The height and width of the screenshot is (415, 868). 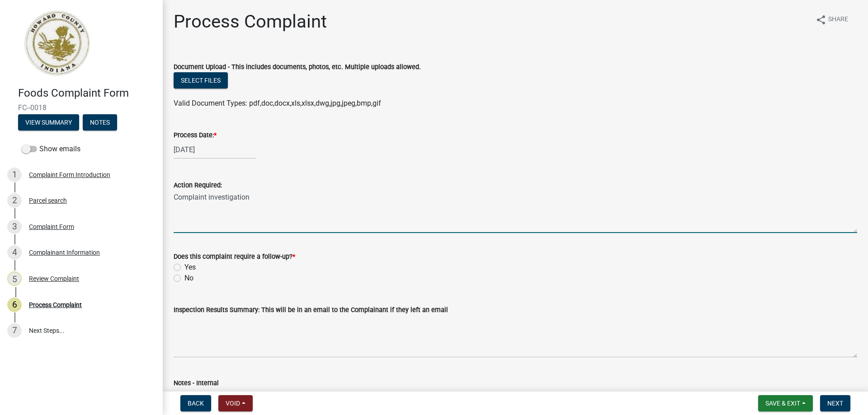 I want to click on div: Complaint Form Introduction, so click(x=69, y=175).